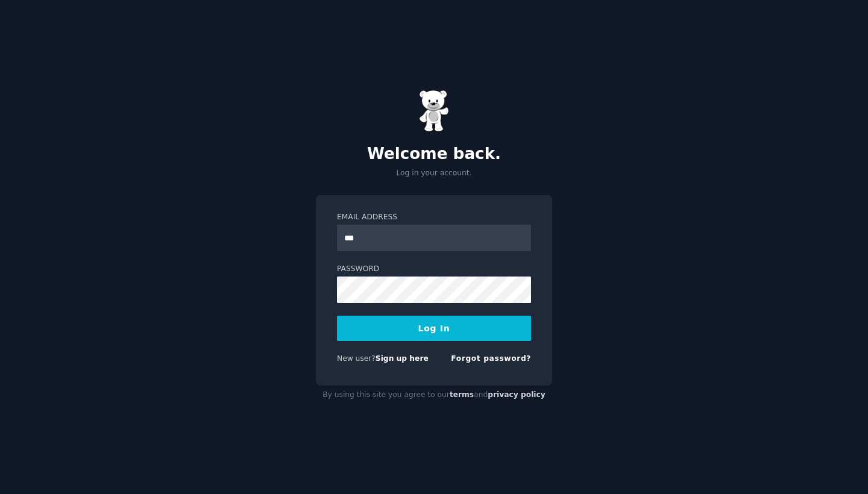 The height and width of the screenshot is (494, 868). I want to click on a: Sign up here, so click(402, 358).